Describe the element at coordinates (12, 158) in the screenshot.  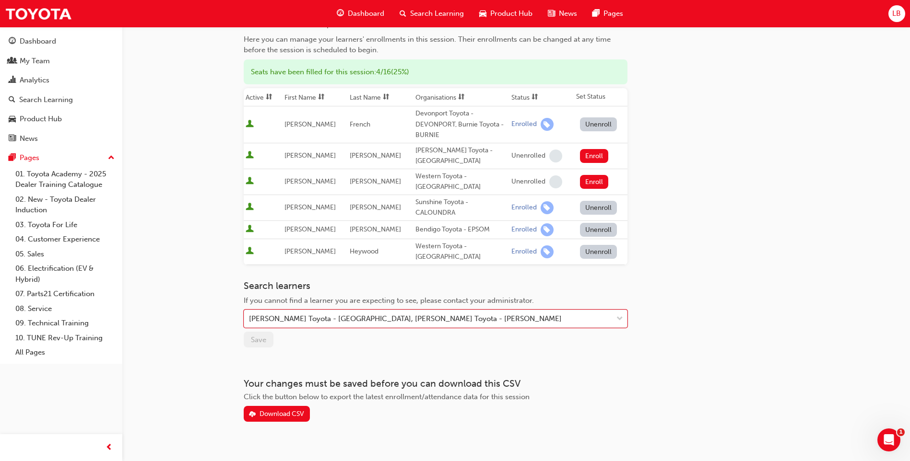
I see `span: pages-icon` at that location.